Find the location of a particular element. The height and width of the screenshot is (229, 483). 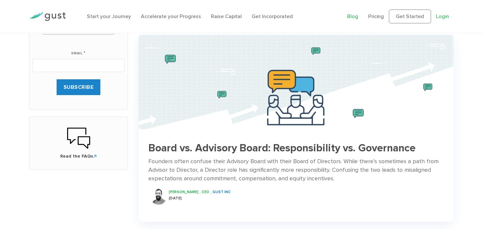

label: Email is located at coordinates (78, 50).